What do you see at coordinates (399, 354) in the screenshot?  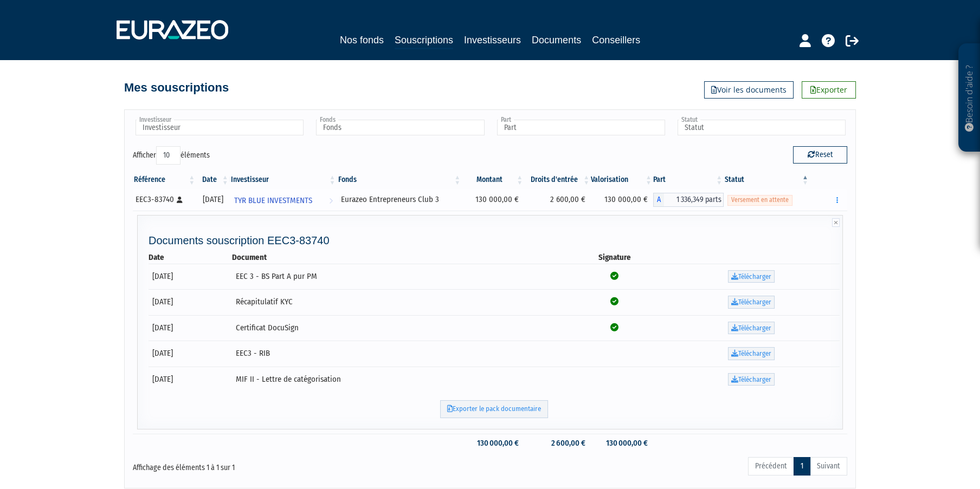 I see `td: EEC3 - RIB` at bounding box center [399, 354].